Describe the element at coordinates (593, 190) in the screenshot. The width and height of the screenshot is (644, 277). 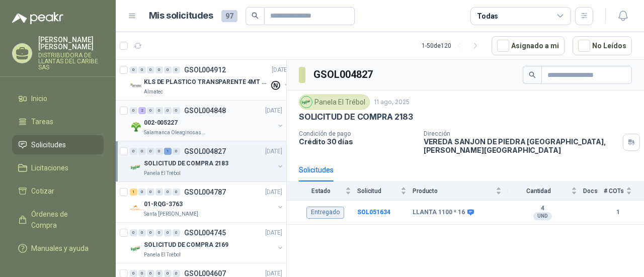
I see `th: Docs` at that location.